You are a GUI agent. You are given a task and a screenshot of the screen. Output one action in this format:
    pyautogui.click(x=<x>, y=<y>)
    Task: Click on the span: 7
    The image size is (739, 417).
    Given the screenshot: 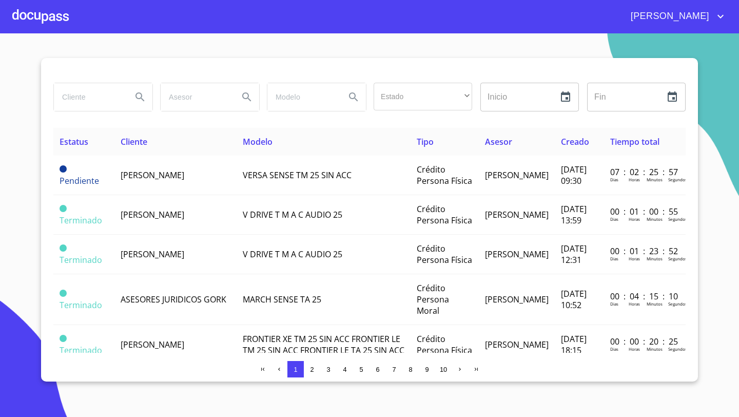 What is the action you would take?
    pyautogui.click(x=394, y=369)
    